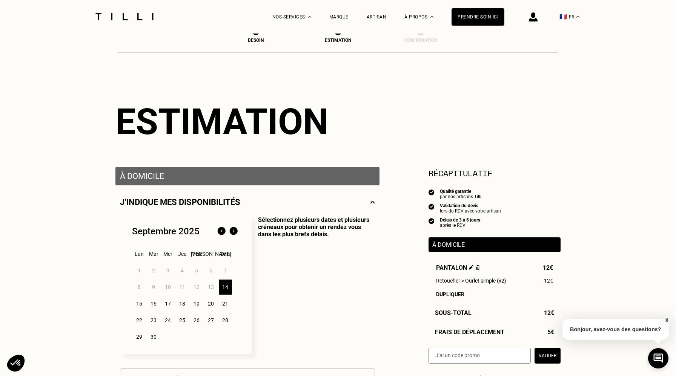 Image resolution: width=676 pixels, height=376 pixels. Describe the element at coordinates (166, 231) in the screenshot. I see `div: Septembre 2025` at that location.